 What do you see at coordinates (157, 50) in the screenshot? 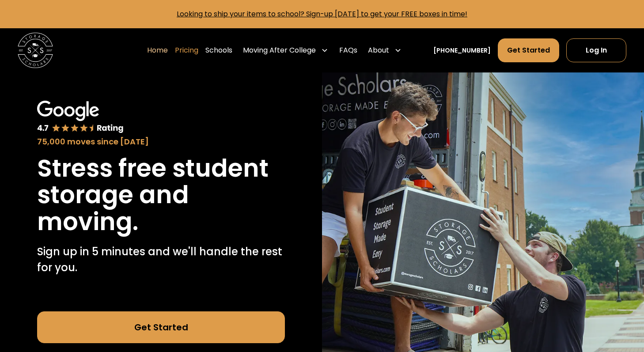
I see `a: Home` at bounding box center [157, 50].